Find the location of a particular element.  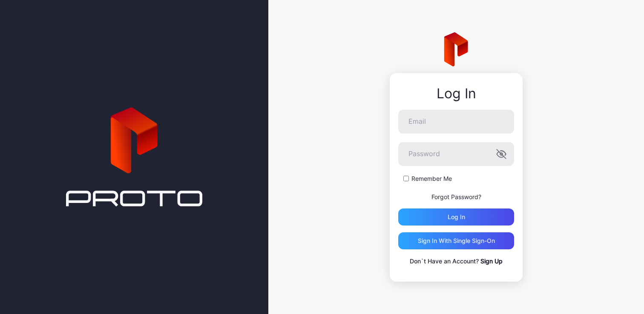

div: Log in is located at coordinates (456, 217).